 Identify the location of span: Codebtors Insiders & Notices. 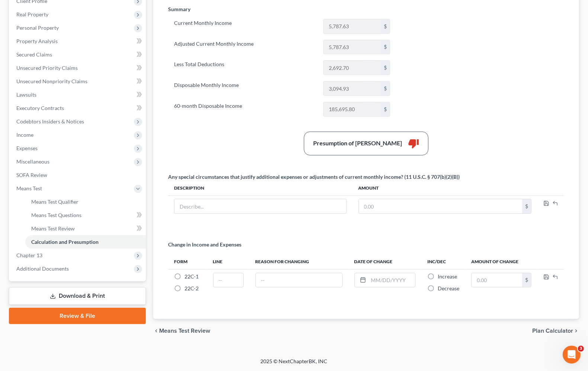
(50, 121).